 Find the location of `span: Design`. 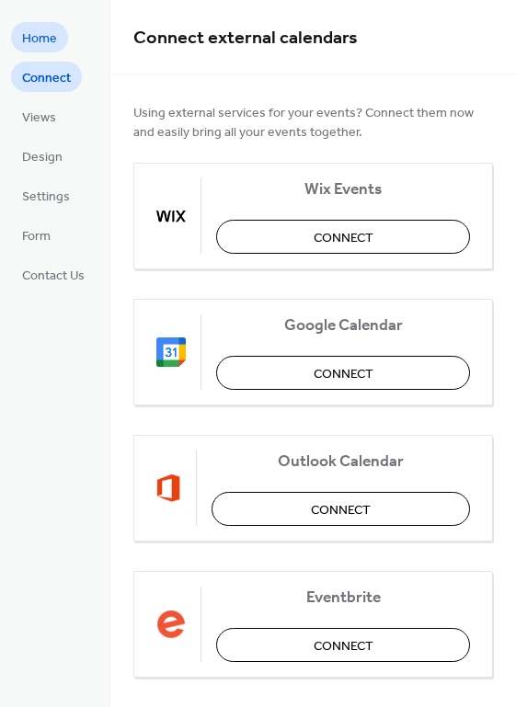

span: Design is located at coordinates (42, 157).